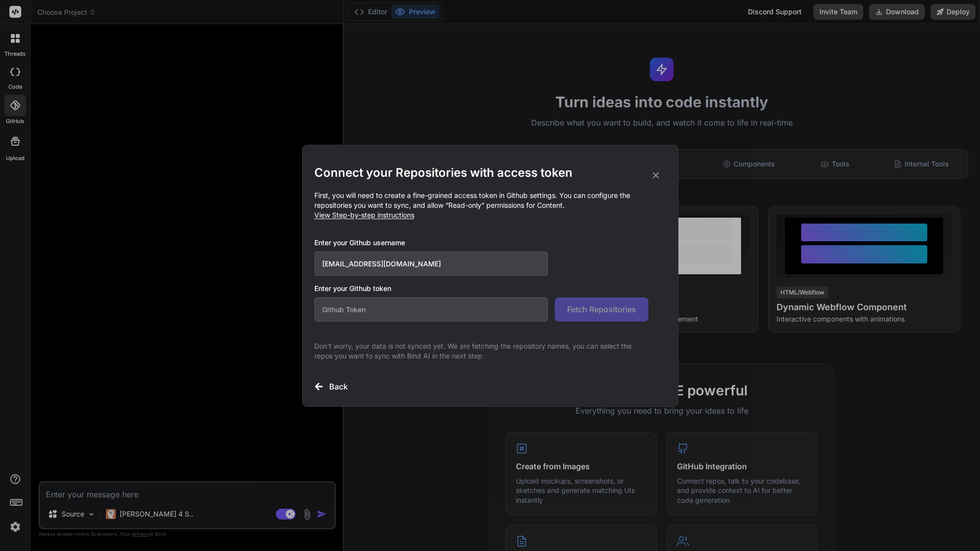 The height and width of the screenshot is (551, 980). What do you see at coordinates (431, 263) in the screenshot?
I see `input: Github Username` at bounding box center [431, 263].